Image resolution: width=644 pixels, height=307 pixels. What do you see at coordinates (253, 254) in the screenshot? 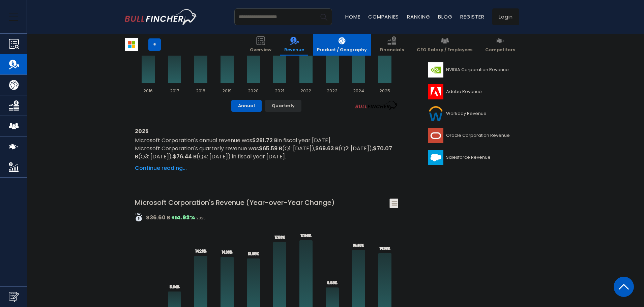
I see `text: 13.65%` at bounding box center [253, 254].